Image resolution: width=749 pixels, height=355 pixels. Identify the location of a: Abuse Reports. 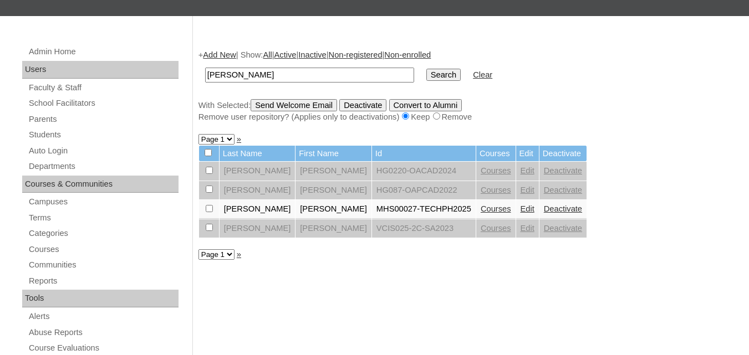
(103, 332).